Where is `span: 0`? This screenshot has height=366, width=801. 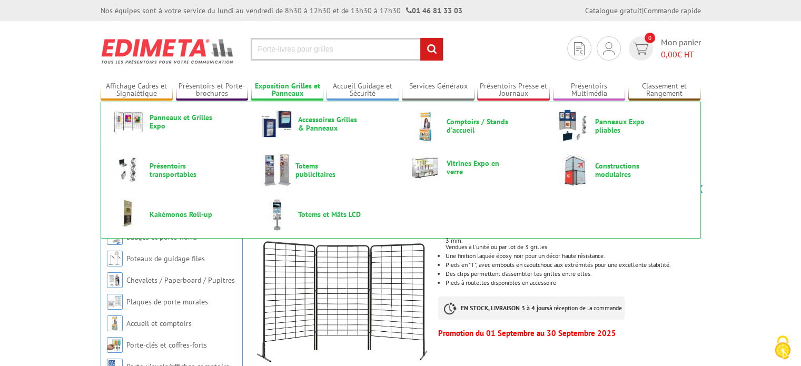
span: 0 is located at coordinates (650, 38).